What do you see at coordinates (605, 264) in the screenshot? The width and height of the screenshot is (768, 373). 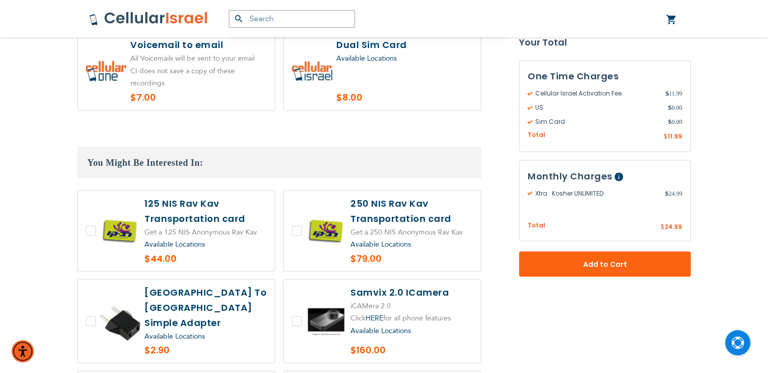 I see `span: Add to Cart` at bounding box center [605, 264].